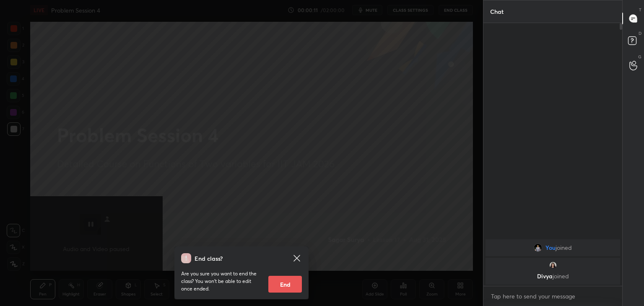 Image resolution: width=644 pixels, height=306 pixels. What do you see at coordinates (552, 262) in the screenshot?
I see `div: grid` at bounding box center [552, 262].